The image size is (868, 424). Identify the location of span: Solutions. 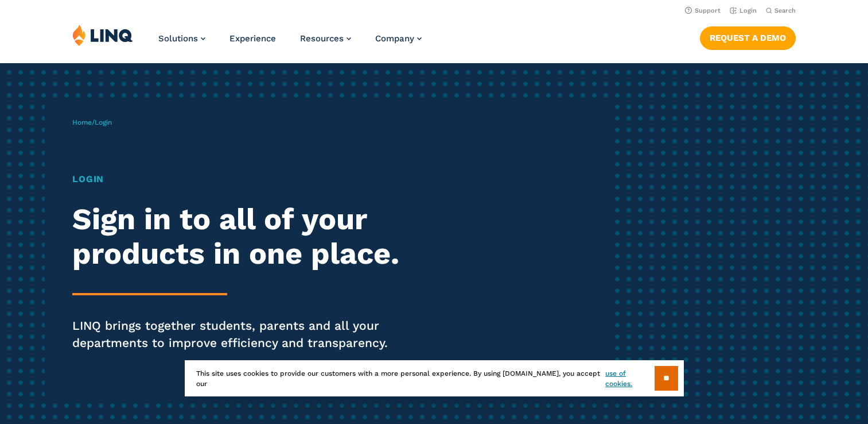
(178, 39).